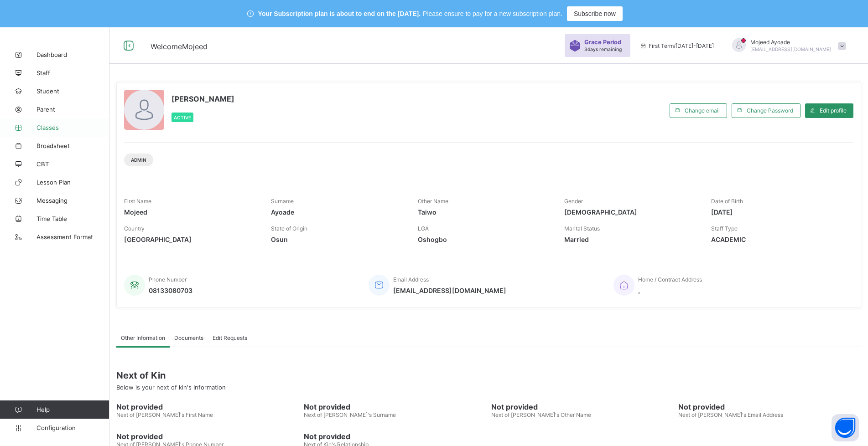 This screenshot has height=446, width=868. I want to click on span: First Name, so click(138, 201).